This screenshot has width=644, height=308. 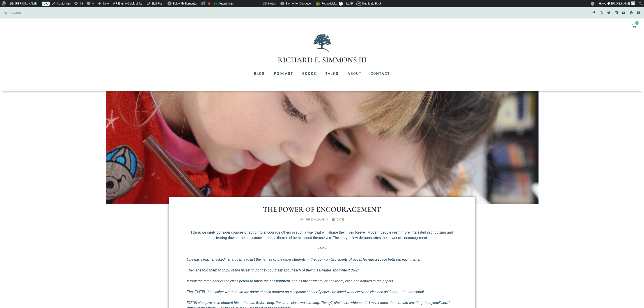 I want to click on em: One day a teacher asked her students to list the names of the other students in the room on two s..., so click(x=304, y=259).